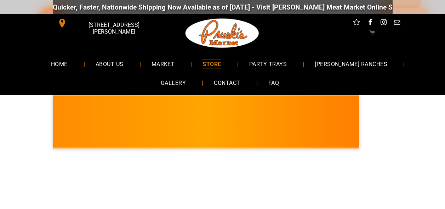 This screenshot has width=445, height=209. I want to click on a: MARKET, so click(163, 64).